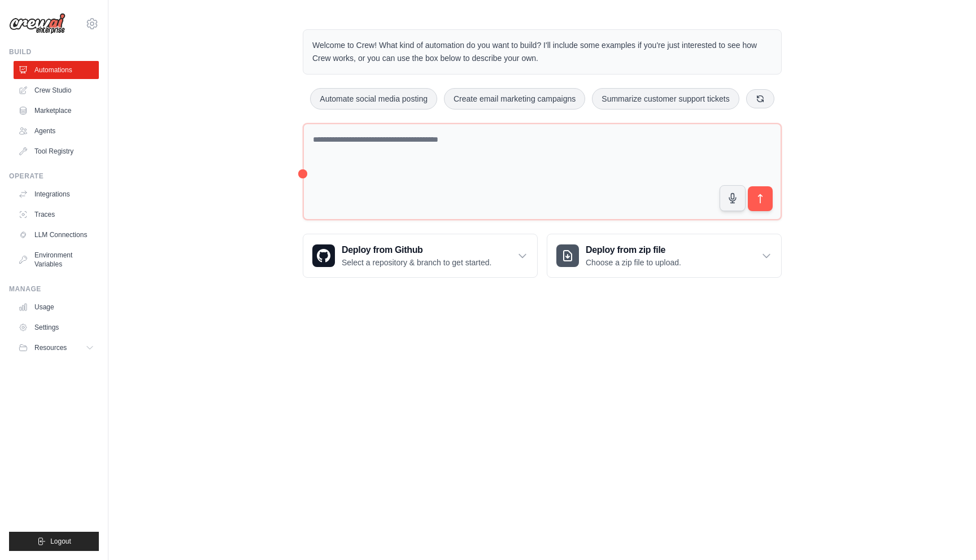 This screenshot has width=976, height=560. I want to click on a: Crew Studio, so click(56, 90).